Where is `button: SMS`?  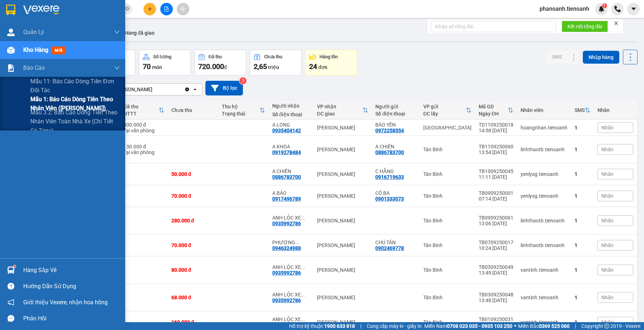
button: SMS is located at coordinates (557, 57).